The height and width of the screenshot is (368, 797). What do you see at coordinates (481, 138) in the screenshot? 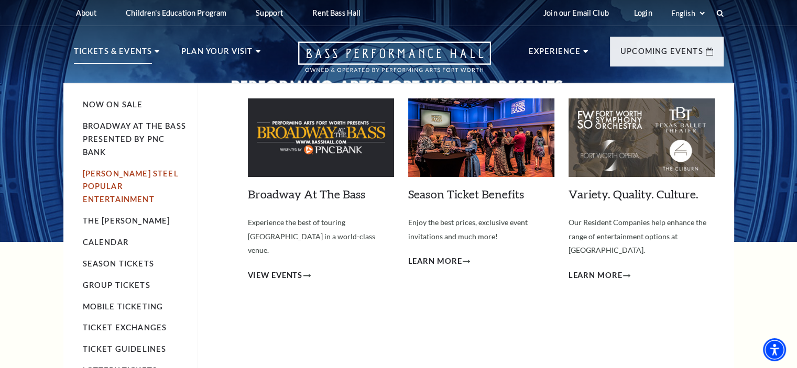
I see `img: Season Ticket Benefits` at bounding box center [481, 138].